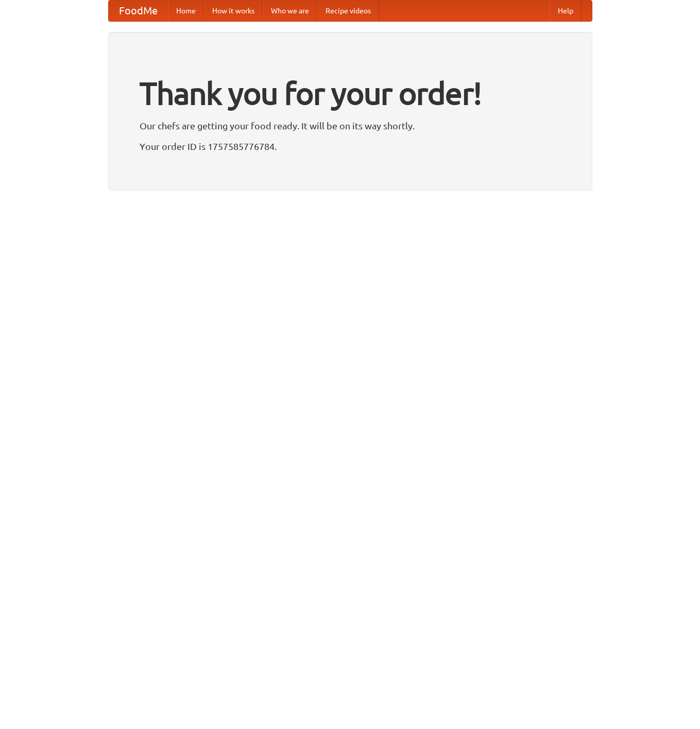 The image size is (700, 729). I want to click on a: Who we are, so click(290, 11).